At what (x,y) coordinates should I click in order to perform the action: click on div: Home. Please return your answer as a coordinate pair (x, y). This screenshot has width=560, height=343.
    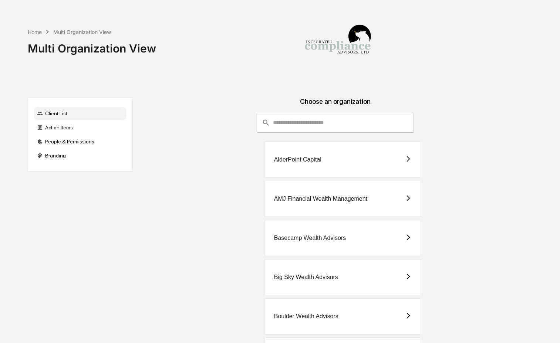
    Looking at the image, I should click on (35, 32).